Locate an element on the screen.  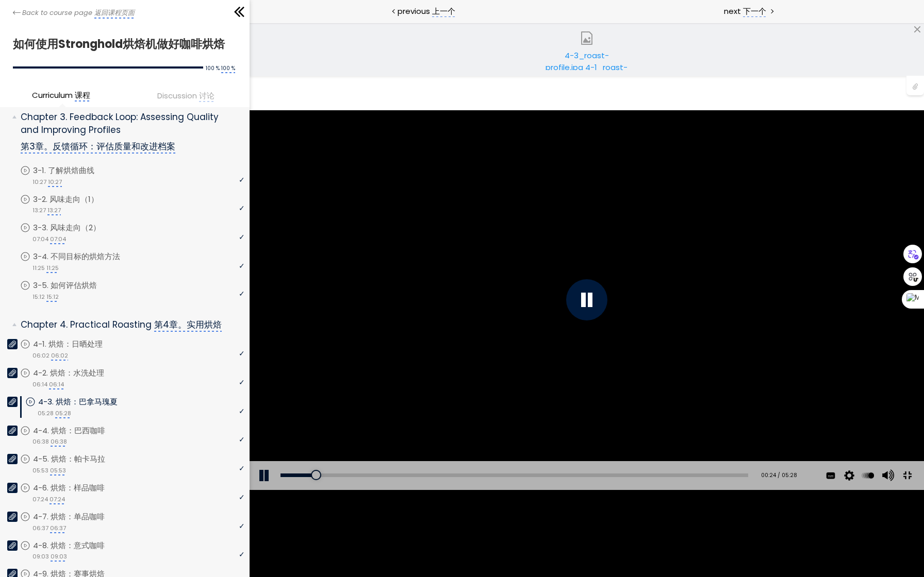
monica-translate-origin-text: 06:38 is located at coordinates (41, 442).